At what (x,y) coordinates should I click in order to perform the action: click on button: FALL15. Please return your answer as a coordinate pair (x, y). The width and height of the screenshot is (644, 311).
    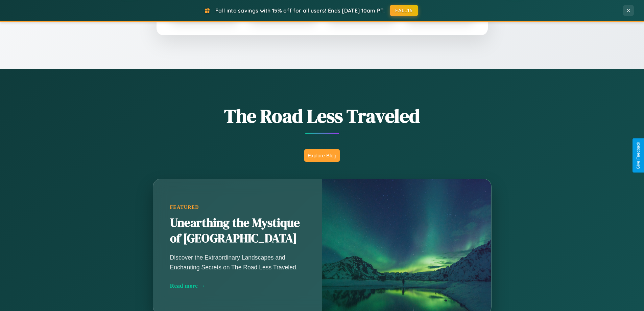
    Looking at the image, I should click on (404, 10).